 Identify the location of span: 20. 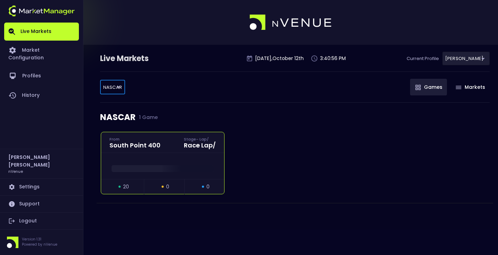
(126, 187).